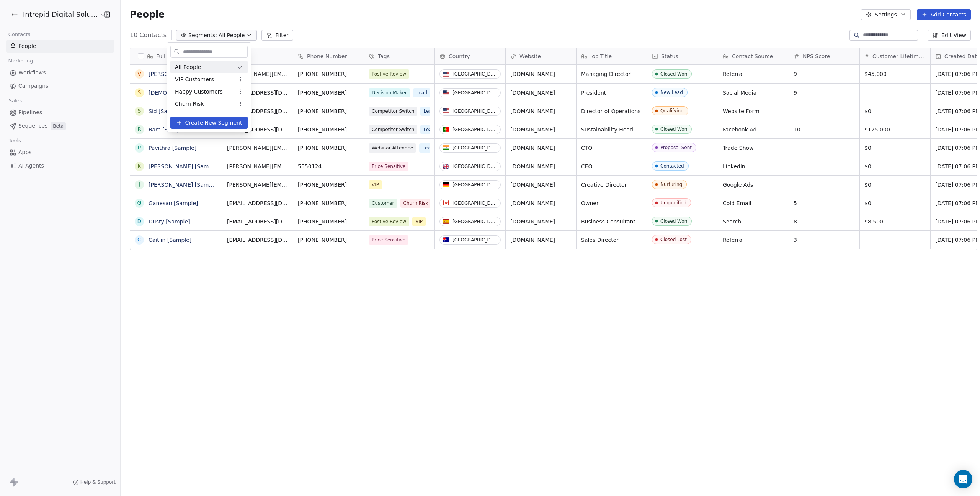 This screenshot has height=496, width=980. Describe the element at coordinates (189, 104) in the screenshot. I see `span: Churn Risk` at that location.